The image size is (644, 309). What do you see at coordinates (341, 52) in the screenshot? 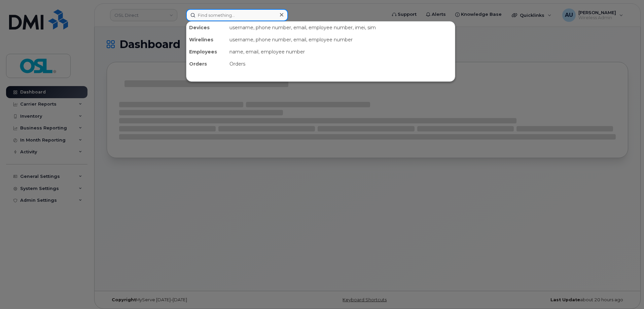
I see `div: name, email, employee number` at bounding box center [341, 52].